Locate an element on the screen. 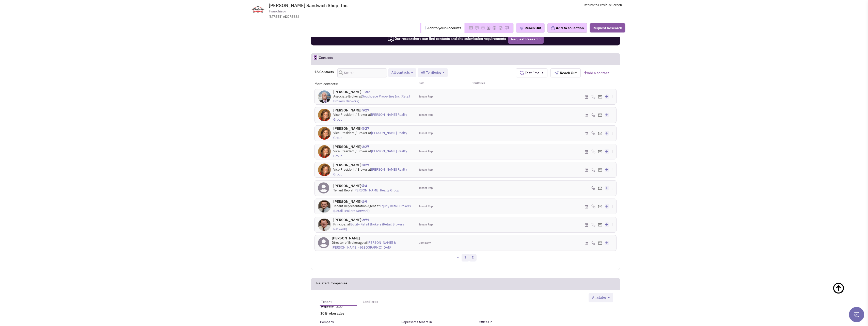 The height and width of the screenshot is (326, 868). img: NwuTLLENCke1JxtLo_kntA.jpg is located at coordinates (324, 207).